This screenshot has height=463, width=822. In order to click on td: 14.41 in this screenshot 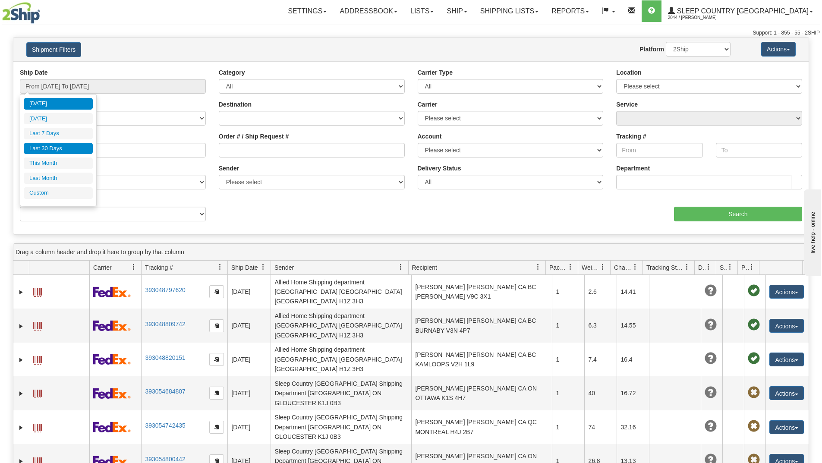, I will do `click(633, 292)`.